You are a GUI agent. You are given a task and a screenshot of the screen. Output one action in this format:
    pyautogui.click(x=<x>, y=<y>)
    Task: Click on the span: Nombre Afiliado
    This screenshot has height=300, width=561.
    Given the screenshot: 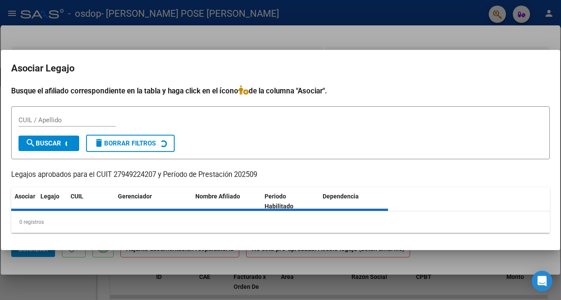 What is the action you would take?
    pyautogui.click(x=218, y=196)
    